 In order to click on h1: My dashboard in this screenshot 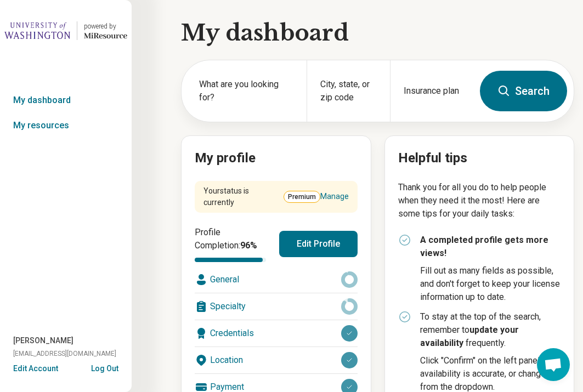, I will do `click(377, 33)`.